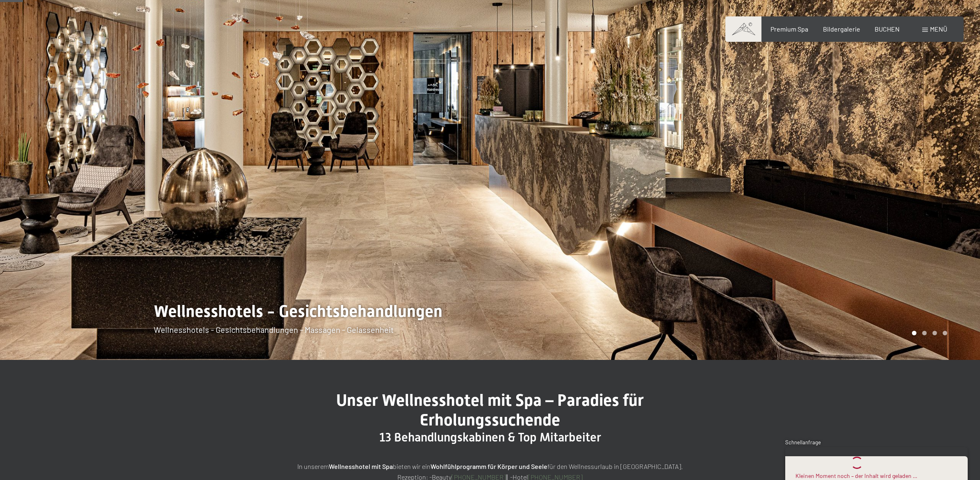  I want to click on strong: Wellnesshotel mit Spa, so click(361, 466).